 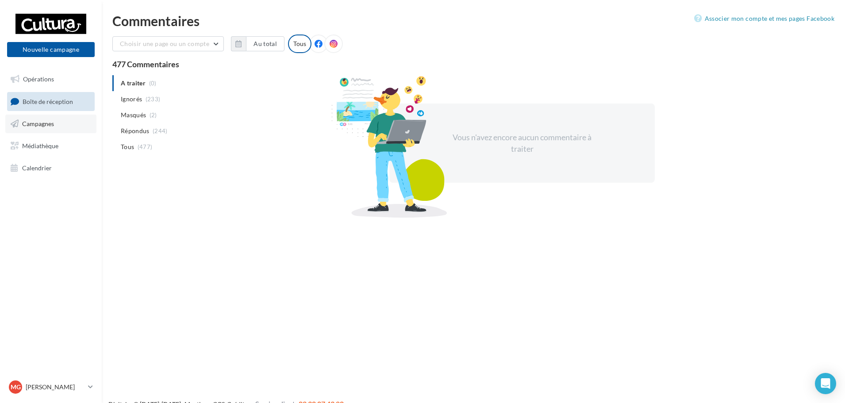 What do you see at coordinates (38, 79) in the screenshot?
I see `span: Opérations` at bounding box center [38, 79].